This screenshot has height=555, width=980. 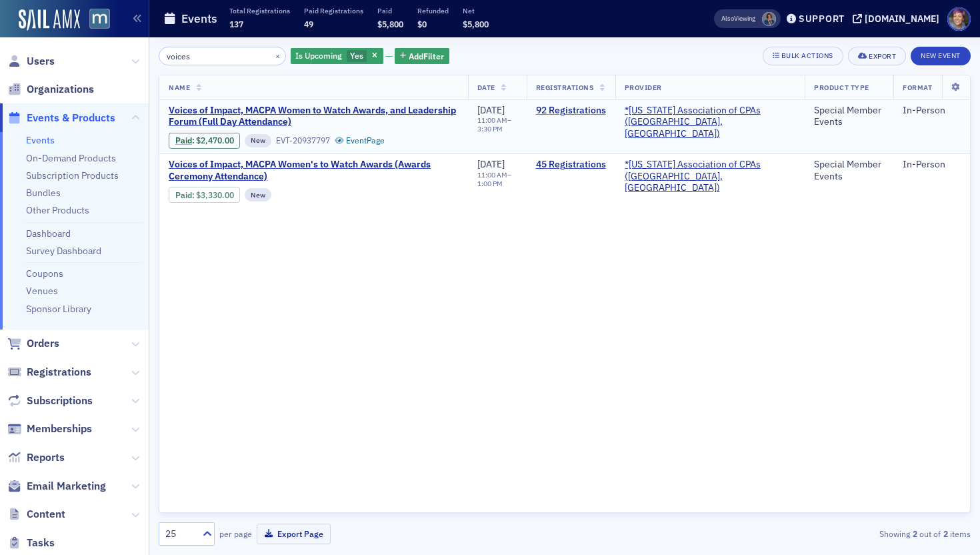 What do you see at coordinates (958, 18) in the screenshot?
I see `span: Profile` at bounding box center [958, 18].